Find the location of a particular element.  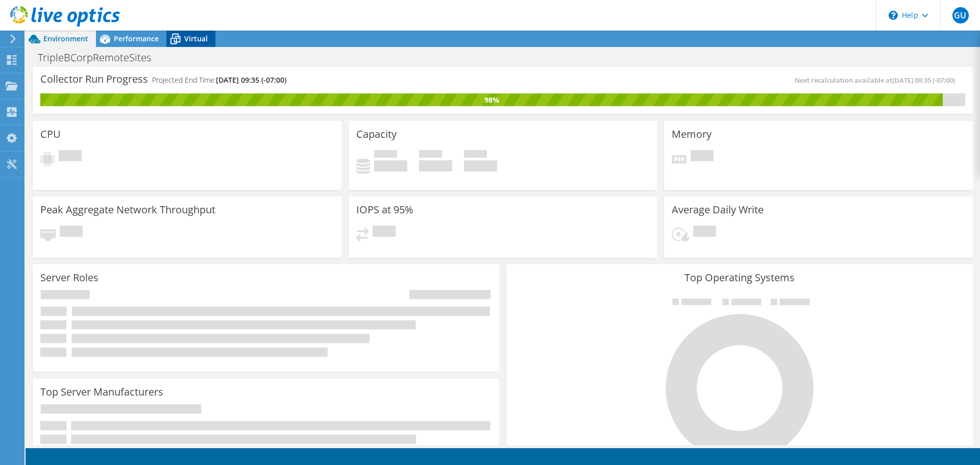

h3: Server Roles is located at coordinates (69, 278).